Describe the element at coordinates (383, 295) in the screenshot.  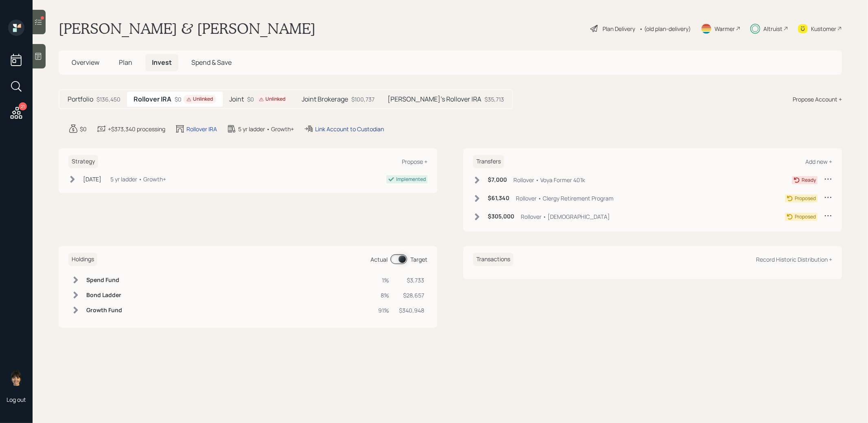
I see `div: 8%` at that location.